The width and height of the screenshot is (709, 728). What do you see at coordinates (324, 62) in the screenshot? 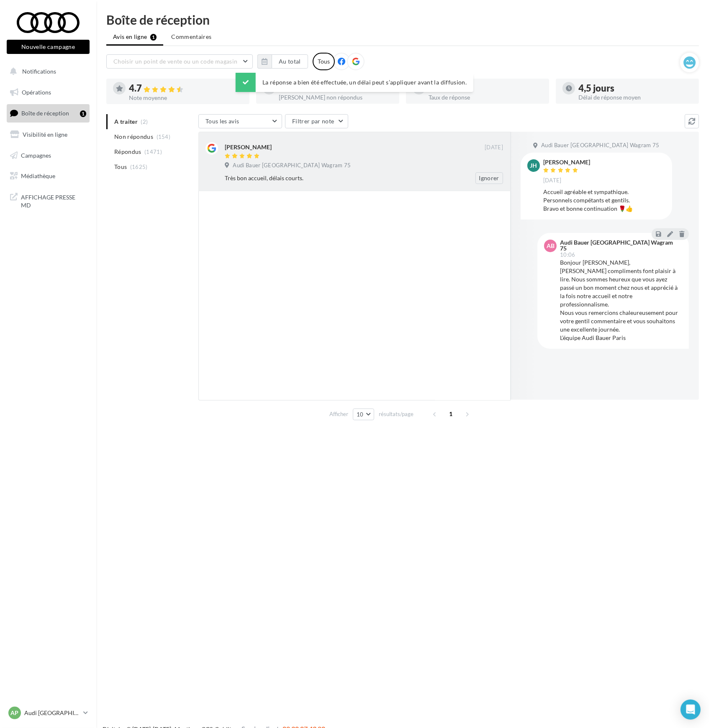
I see `div: Tous` at bounding box center [324, 62].